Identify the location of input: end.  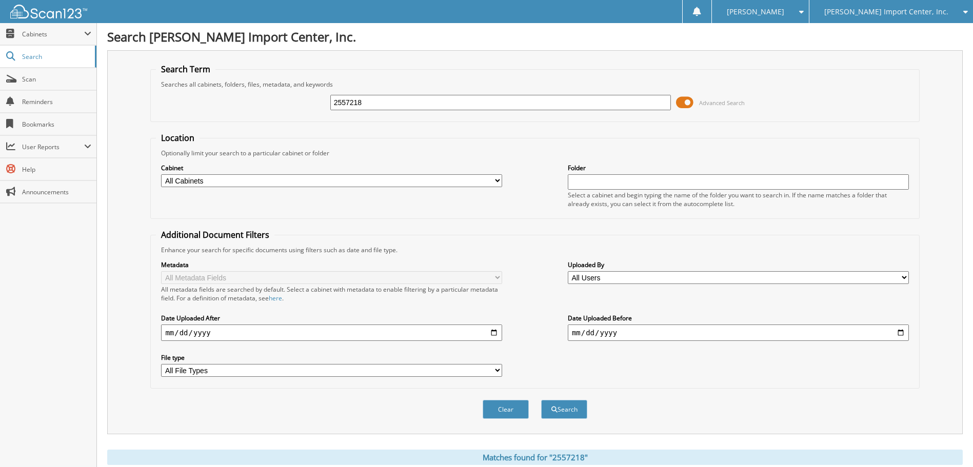
(738, 333).